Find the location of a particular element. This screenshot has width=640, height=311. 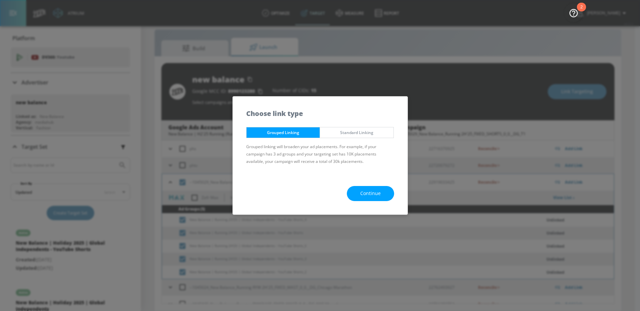

button: Open Resource Center, 2 new notifications is located at coordinates (574, 13).